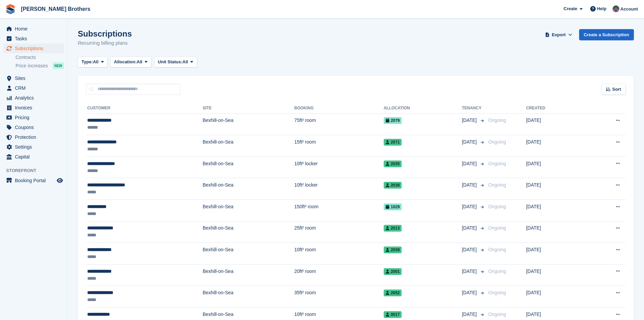  I want to click on th: Tenancy, so click(474, 109).